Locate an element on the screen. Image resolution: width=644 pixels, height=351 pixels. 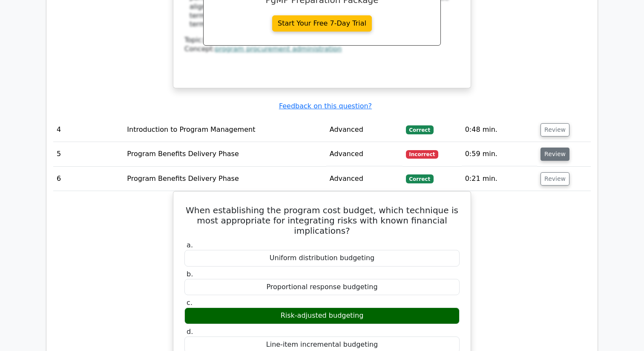
u: Feedback on this question? is located at coordinates (326, 106).